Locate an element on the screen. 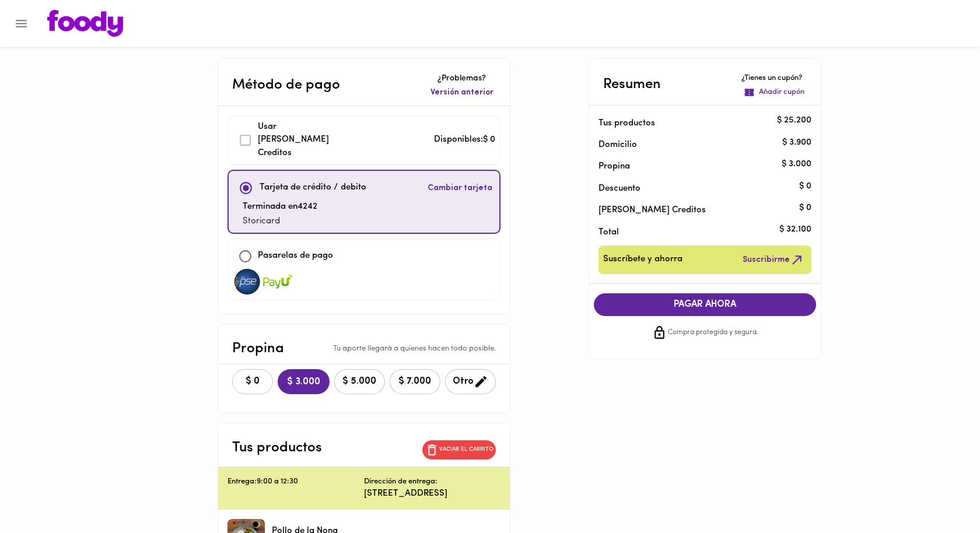 The height and width of the screenshot is (533, 980). button: Versión anterior is located at coordinates (462, 93).